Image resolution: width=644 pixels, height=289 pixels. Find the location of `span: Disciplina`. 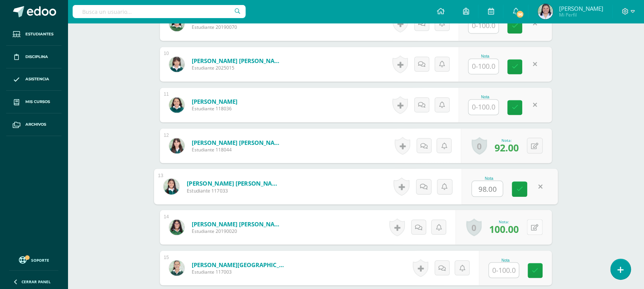

span: Disciplina is located at coordinates (36, 57).